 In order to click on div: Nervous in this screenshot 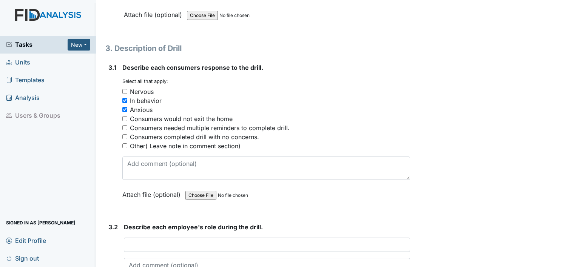, I will do `click(142, 92)`.